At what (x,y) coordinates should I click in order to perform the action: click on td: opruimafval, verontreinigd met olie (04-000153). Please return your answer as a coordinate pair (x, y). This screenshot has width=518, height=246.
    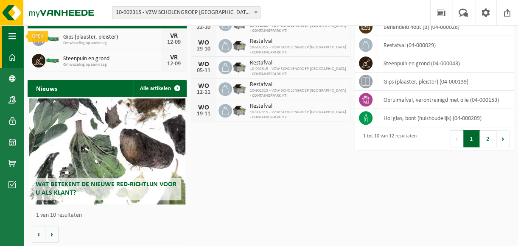
    Looking at the image, I should click on (445, 100).